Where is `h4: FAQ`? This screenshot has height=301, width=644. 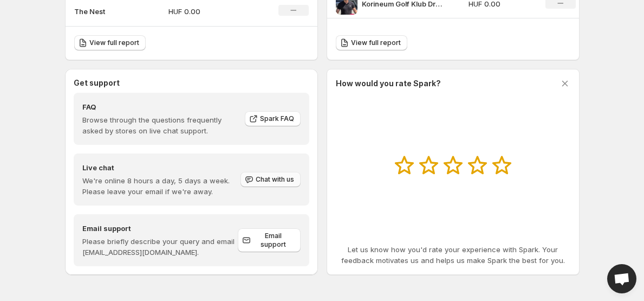 h4: FAQ is located at coordinates (160, 107).